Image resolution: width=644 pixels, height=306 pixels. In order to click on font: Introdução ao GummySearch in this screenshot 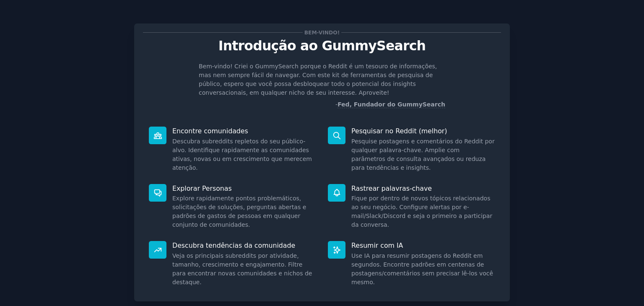, I will do `click(322, 46)`.